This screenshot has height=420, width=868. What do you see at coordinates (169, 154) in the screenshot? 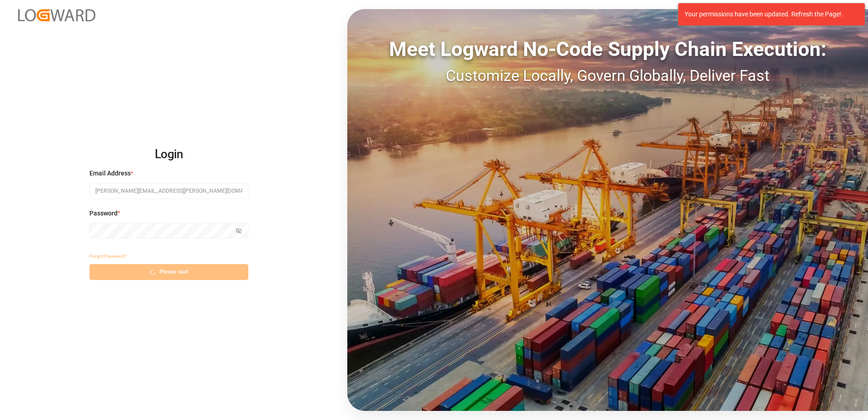
I see `h2: Login` at bounding box center [169, 154].